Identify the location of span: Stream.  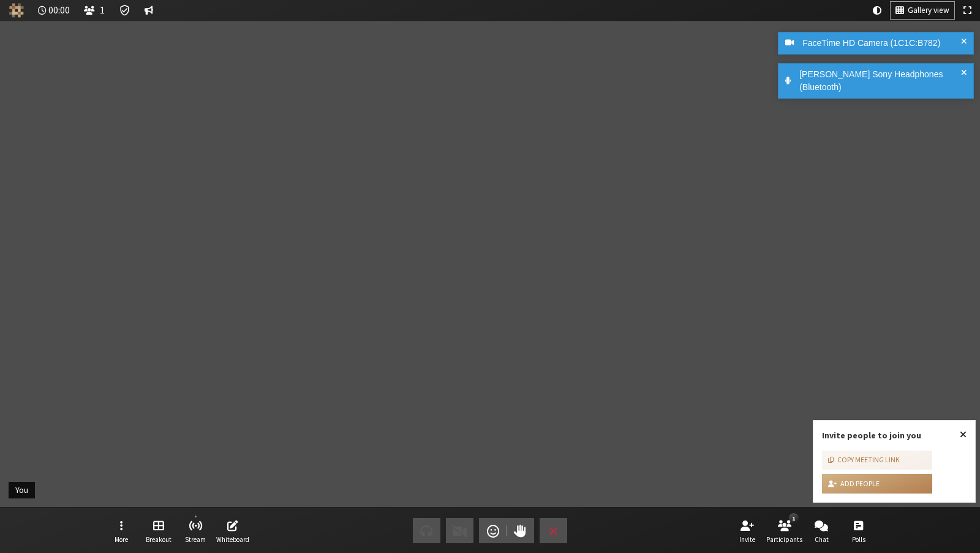
(196, 539).